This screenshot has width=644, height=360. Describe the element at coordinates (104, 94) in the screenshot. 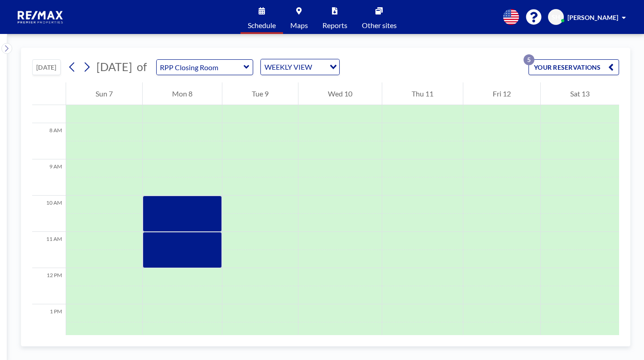

I see `div: Sun 7` at that location.